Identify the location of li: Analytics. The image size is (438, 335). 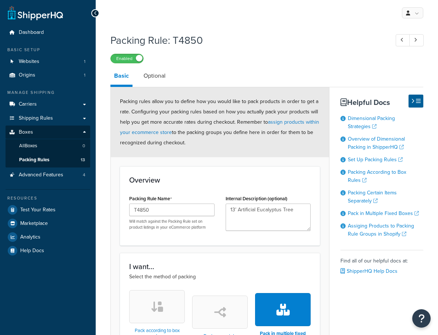
(48, 237).